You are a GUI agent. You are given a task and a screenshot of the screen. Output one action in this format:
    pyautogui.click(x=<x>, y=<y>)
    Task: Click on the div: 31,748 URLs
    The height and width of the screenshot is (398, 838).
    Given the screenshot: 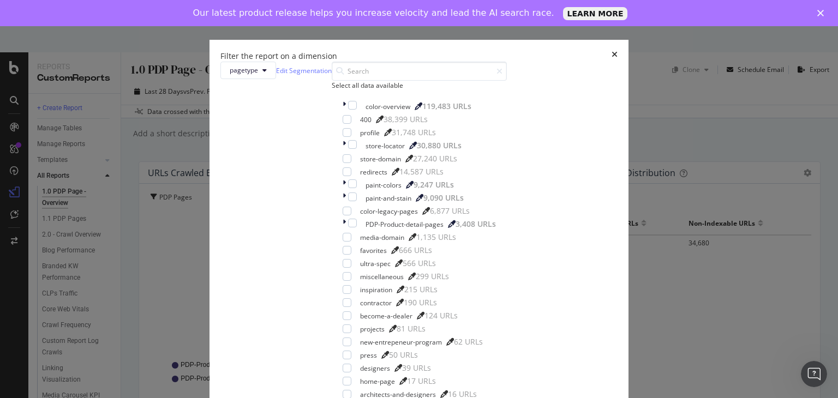 What is the action you would take?
    pyautogui.click(x=413, y=132)
    